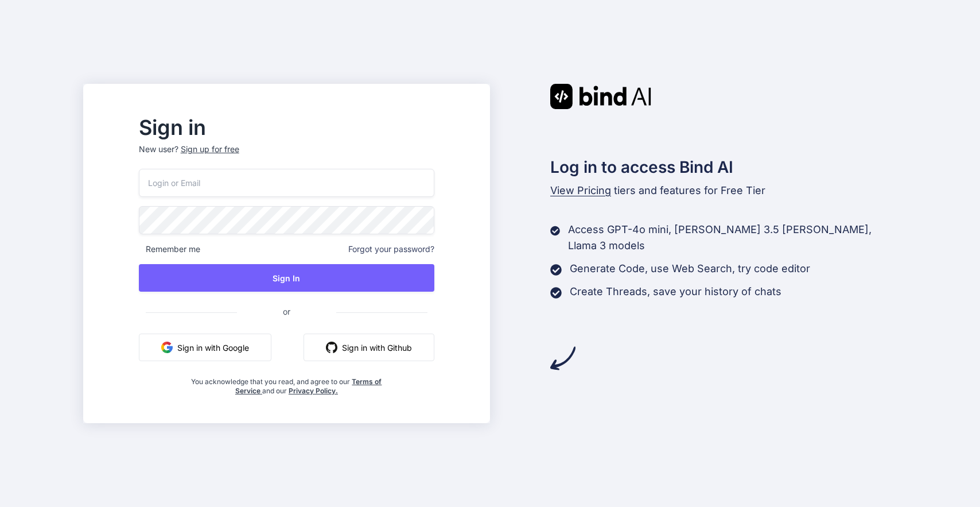 This screenshot has height=507, width=980. Describe the element at coordinates (286, 311) in the screenshot. I see `span: or` at that location.